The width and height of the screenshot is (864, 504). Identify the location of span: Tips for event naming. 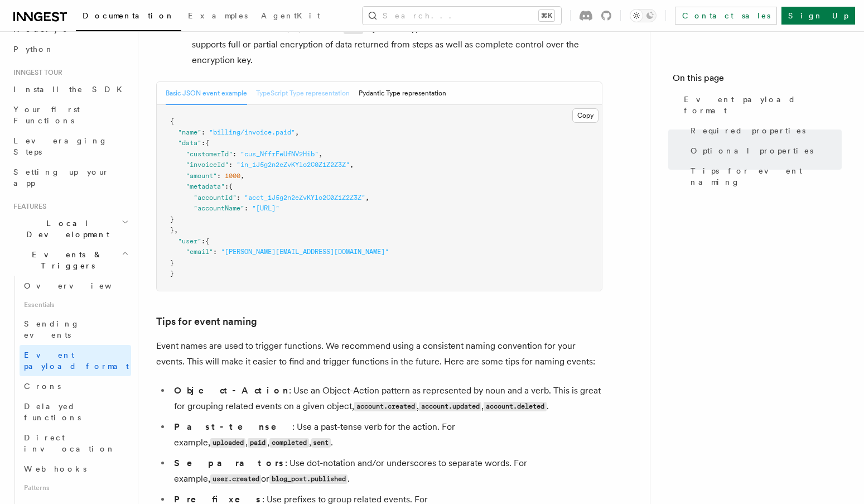
(766, 176).